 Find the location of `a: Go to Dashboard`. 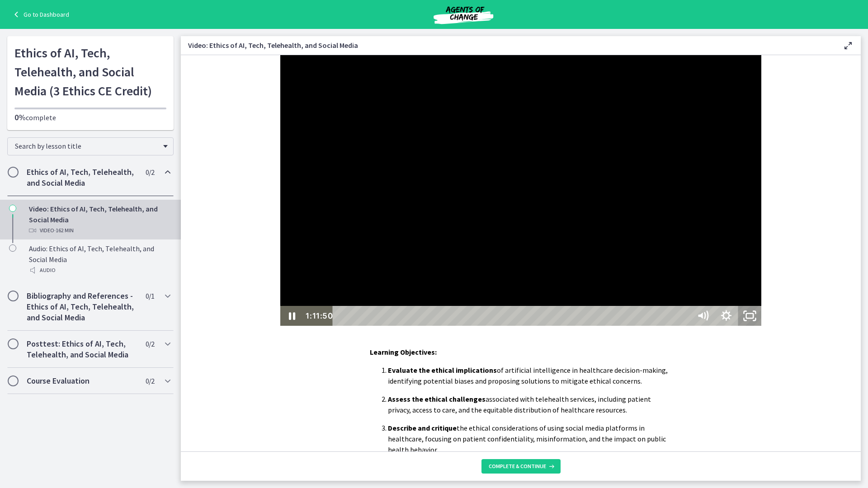

a: Go to Dashboard is located at coordinates (40, 14).